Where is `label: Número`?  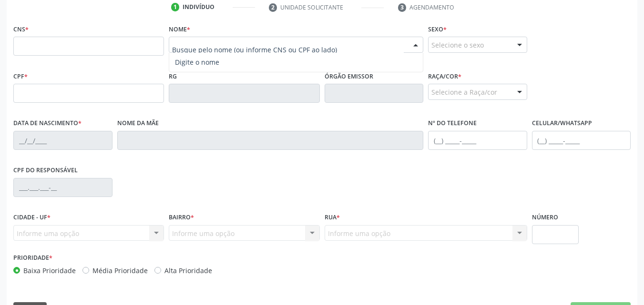
label: Número is located at coordinates (544, 217).